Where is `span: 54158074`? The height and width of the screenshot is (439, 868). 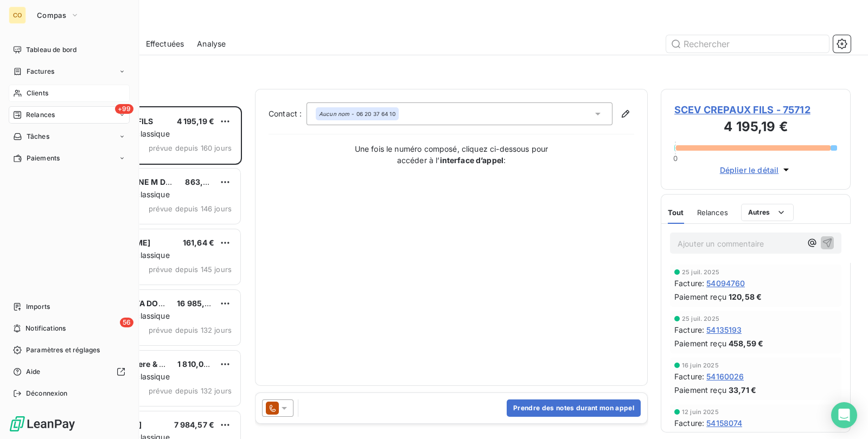 span: 54158074 is located at coordinates (724, 423).